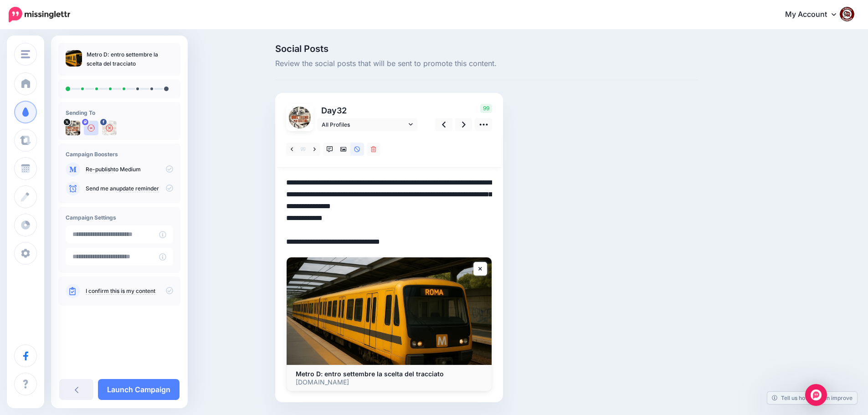 This screenshot has height=415, width=868. What do you see at coordinates (99, 170) in the screenshot?
I see `a: Re-publish` at bounding box center [99, 170].